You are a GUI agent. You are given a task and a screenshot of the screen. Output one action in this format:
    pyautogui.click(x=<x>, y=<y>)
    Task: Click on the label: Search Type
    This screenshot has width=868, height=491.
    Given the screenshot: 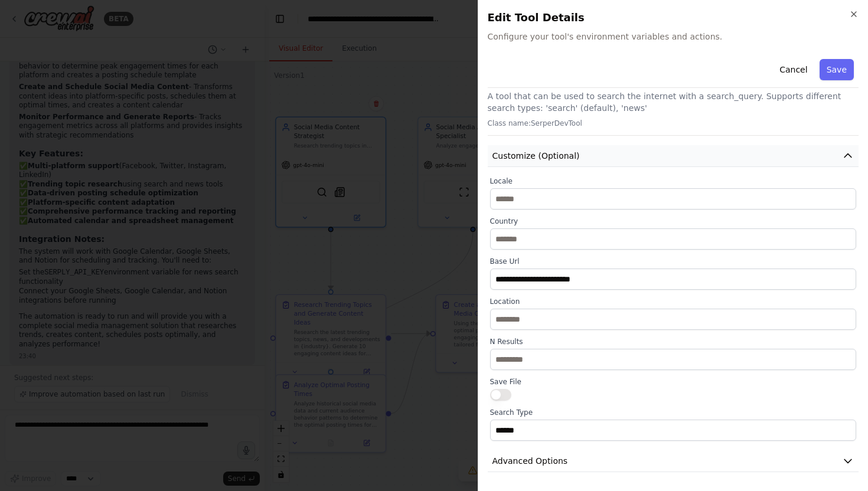 What is the action you would take?
    pyautogui.click(x=673, y=413)
    